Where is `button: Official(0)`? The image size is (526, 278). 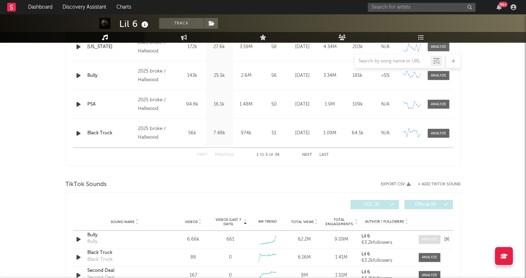
button: Official(0) is located at coordinates (429, 205).